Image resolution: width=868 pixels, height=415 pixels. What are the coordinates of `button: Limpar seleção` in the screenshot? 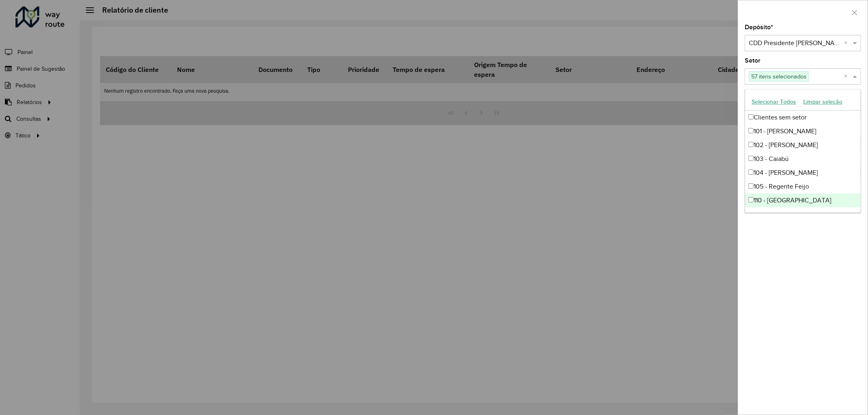 It's located at (823, 102).